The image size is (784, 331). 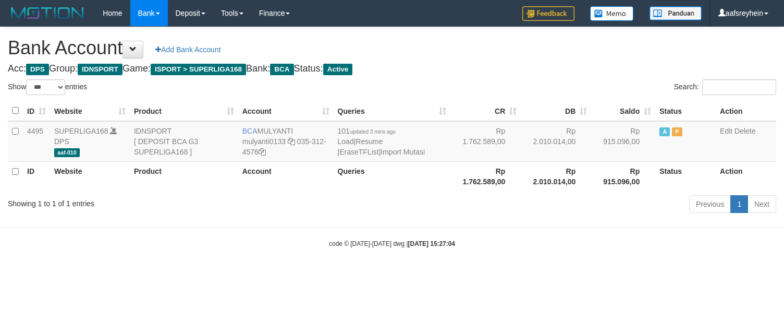 What do you see at coordinates (762, 204) in the screenshot?
I see `a: Next` at bounding box center [762, 204].